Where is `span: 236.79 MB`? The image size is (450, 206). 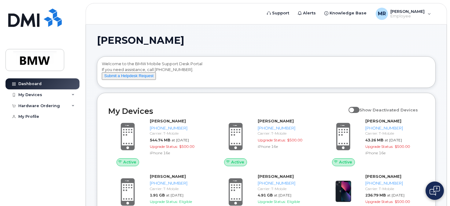
span: 236.79 MB is located at coordinates (375, 195).